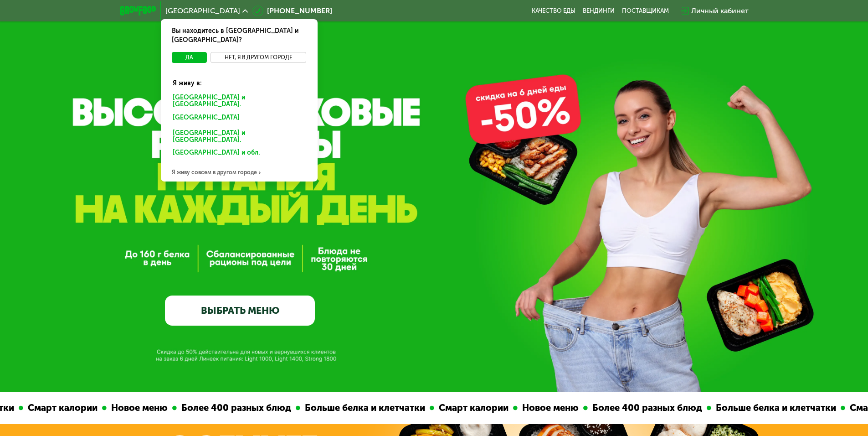  I want to click on a: ВЫБРАТЬ МЕНЮ, so click(240, 310).